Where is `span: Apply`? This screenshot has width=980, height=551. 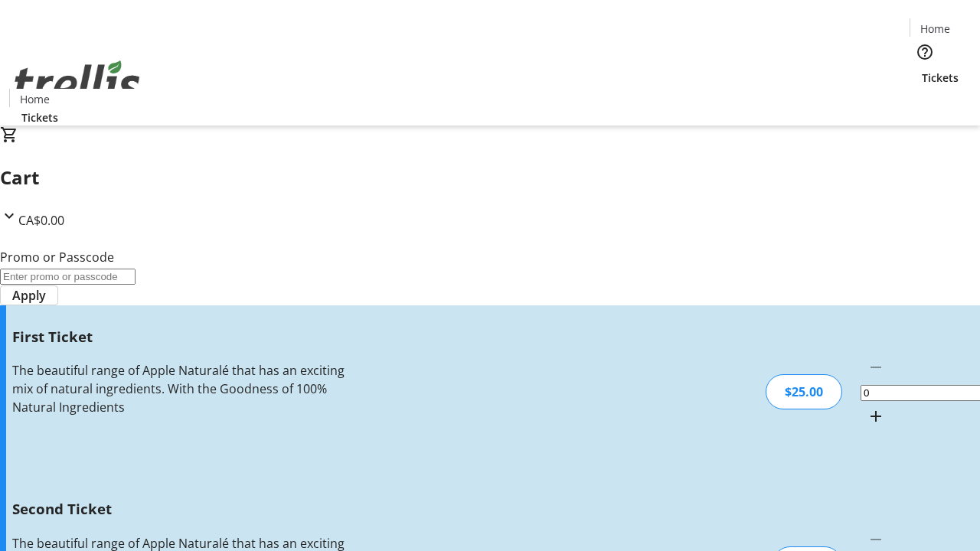 span: Apply is located at coordinates (29, 295).